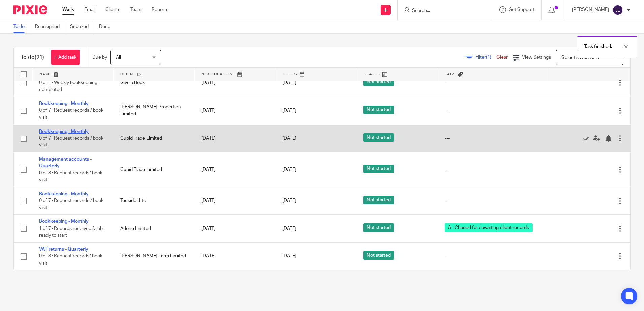  What do you see at coordinates (113, 10) in the screenshot?
I see `a: Clients` at bounding box center [113, 10].